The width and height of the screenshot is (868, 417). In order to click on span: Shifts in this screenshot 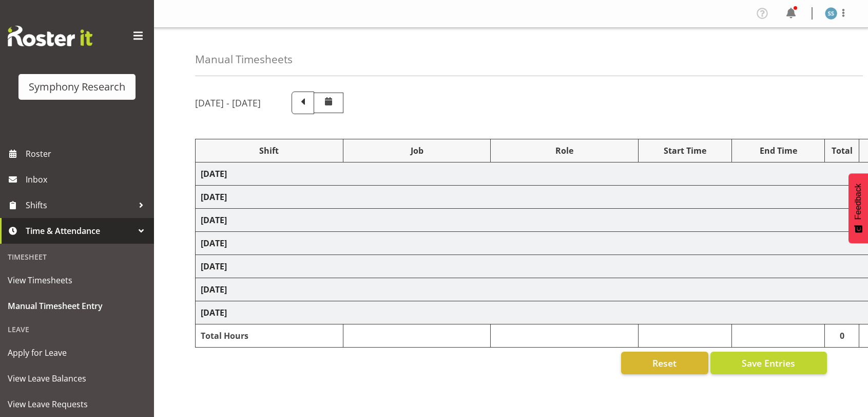, I will do `click(80, 205)`.